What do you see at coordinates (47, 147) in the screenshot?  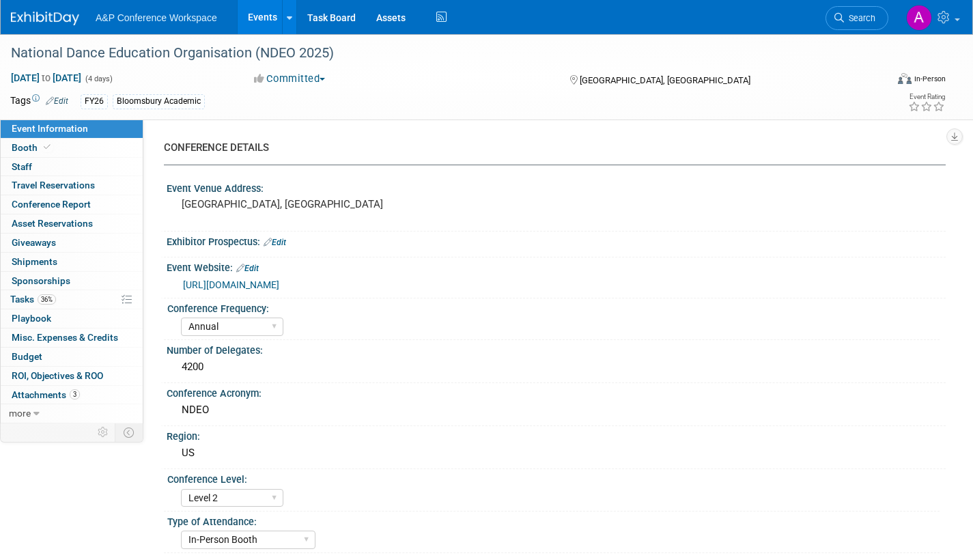 I see `i: Booth reservation complete` at bounding box center [47, 147].